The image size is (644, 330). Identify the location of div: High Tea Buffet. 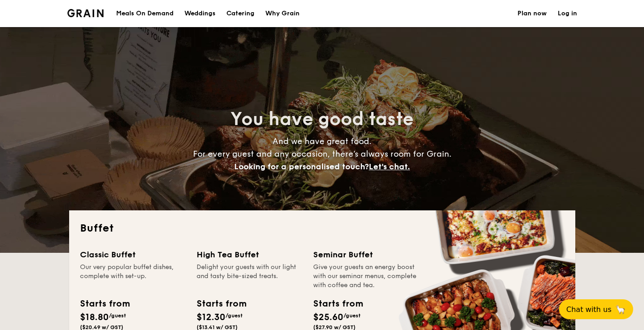
(250, 255).